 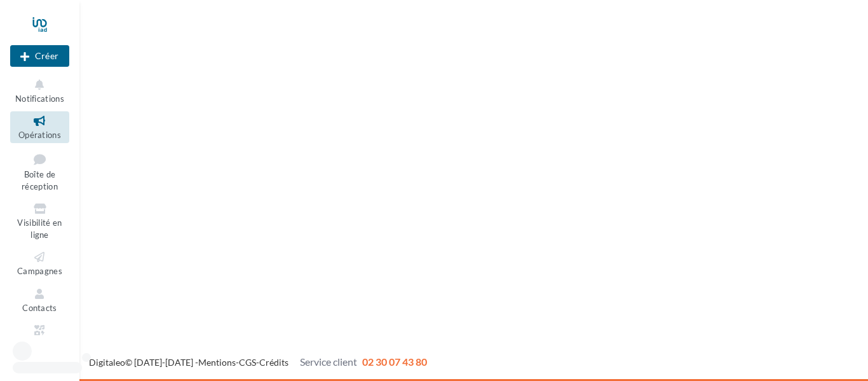 I want to click on a: Boîte de réception, so click(x=40, y=171).